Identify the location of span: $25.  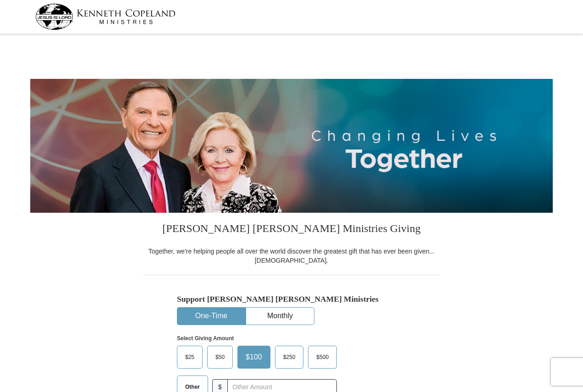
(190, 357).